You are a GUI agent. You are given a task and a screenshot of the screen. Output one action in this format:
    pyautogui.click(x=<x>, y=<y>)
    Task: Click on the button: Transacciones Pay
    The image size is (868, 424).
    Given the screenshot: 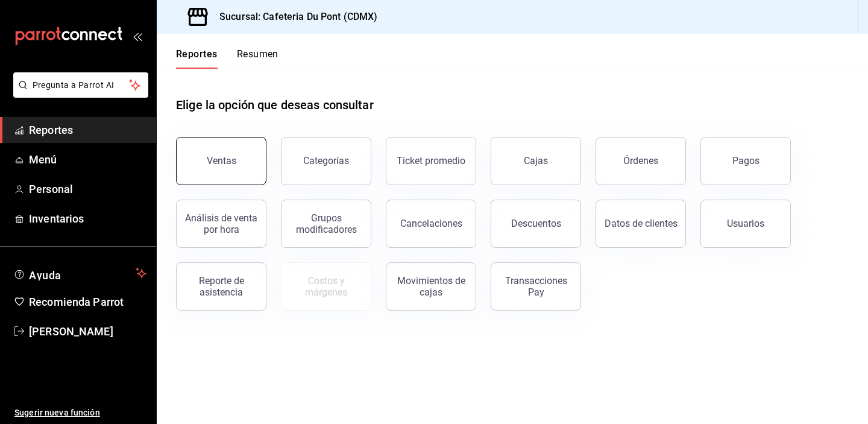 What is the action you would take?
    pyautogui.click(x=536, y=286)
    